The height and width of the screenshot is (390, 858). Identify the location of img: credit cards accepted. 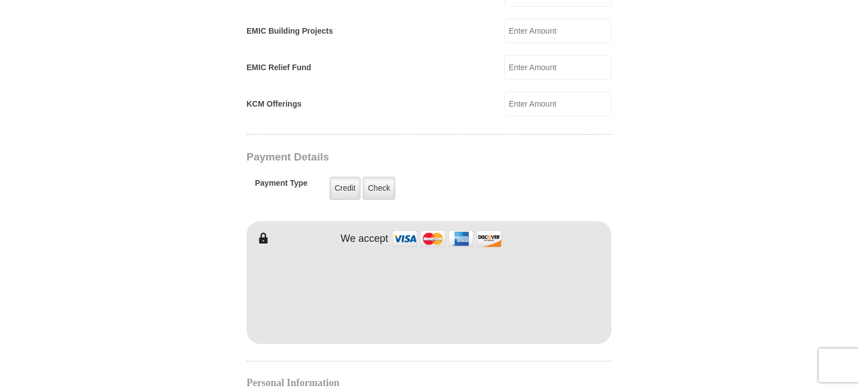
(447, 239).